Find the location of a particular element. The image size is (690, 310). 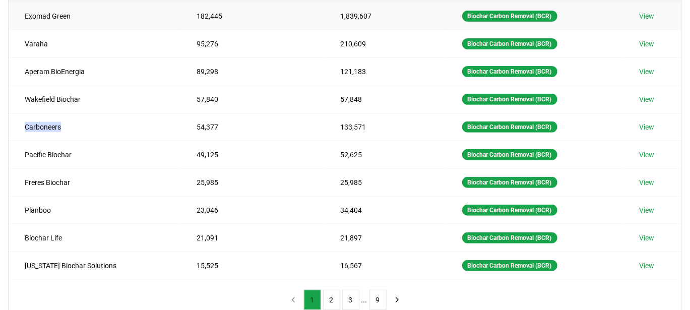

td: Planboo is located at coordinates (94, 210).